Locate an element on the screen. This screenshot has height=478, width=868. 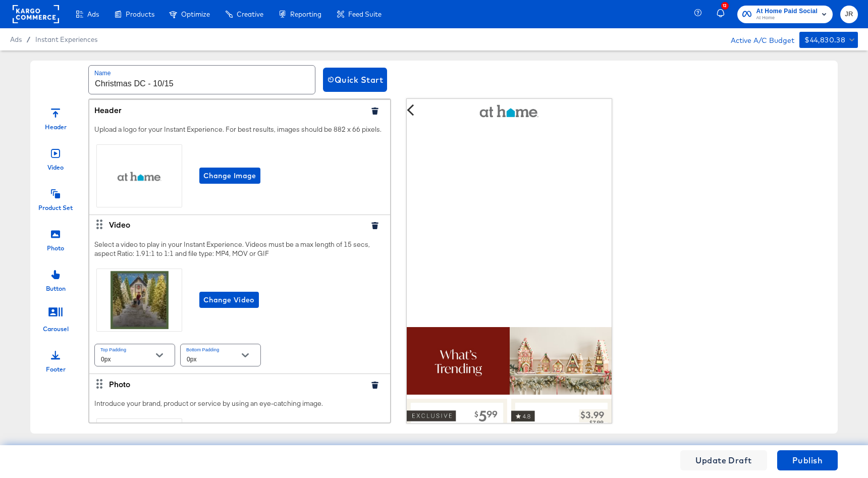
div: Product Set is located at coordinates (55, 207).